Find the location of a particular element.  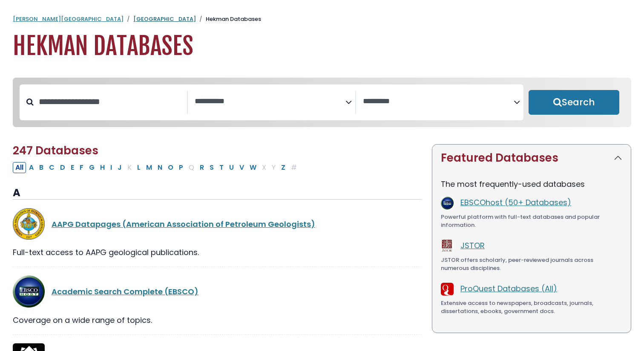

a: Academic Search Complete (EBSCO) is located at coordinates (125, 291).